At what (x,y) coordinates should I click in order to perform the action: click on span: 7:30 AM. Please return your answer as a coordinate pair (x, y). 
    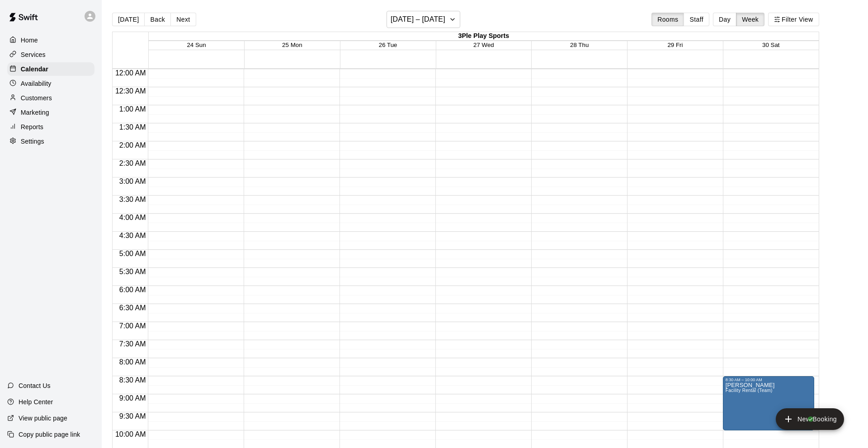
    Looking at the image, I should click on (132, 344).